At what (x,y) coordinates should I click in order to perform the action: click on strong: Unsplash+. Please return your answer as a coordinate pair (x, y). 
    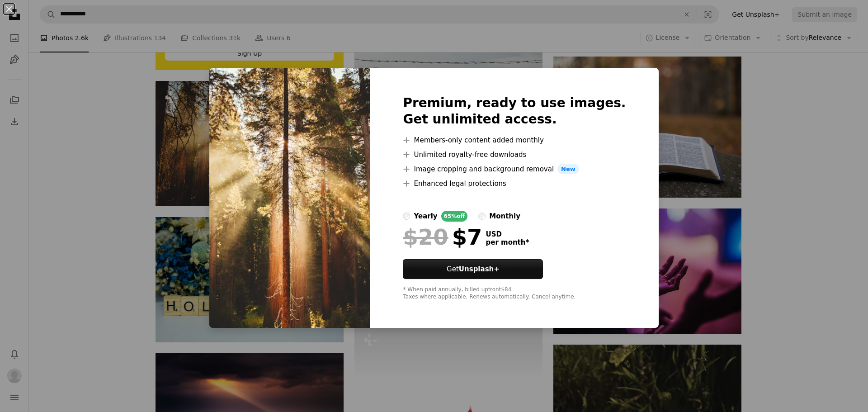
    Looking at the image, I should click on (479, 269).